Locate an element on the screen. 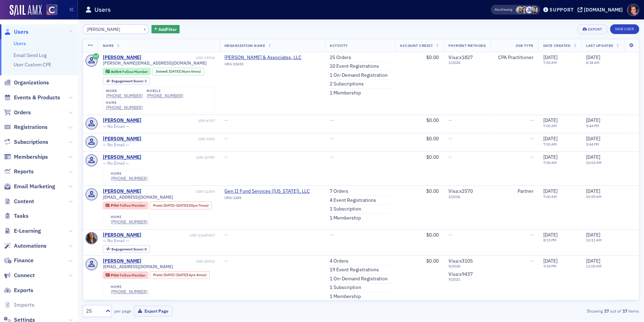 The height and width of the screenshot is (322, 644). div: From: 2019-12-30 00:00:00 is located at coordinates (180, 275).